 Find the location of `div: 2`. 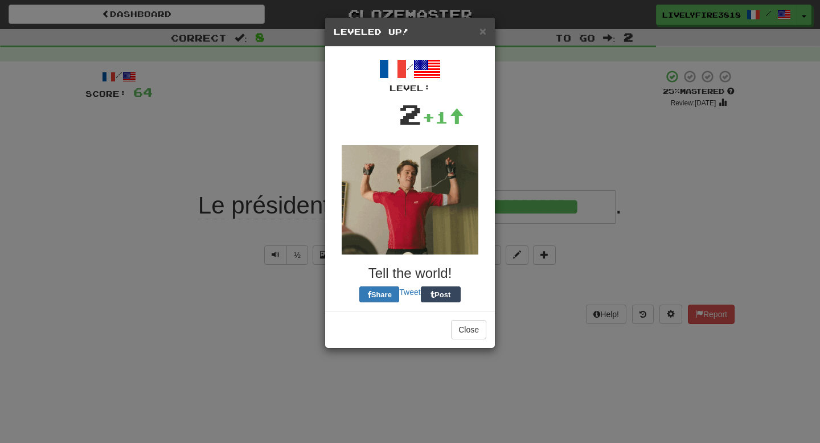

div: 2 is located at coordinates (410, 114).